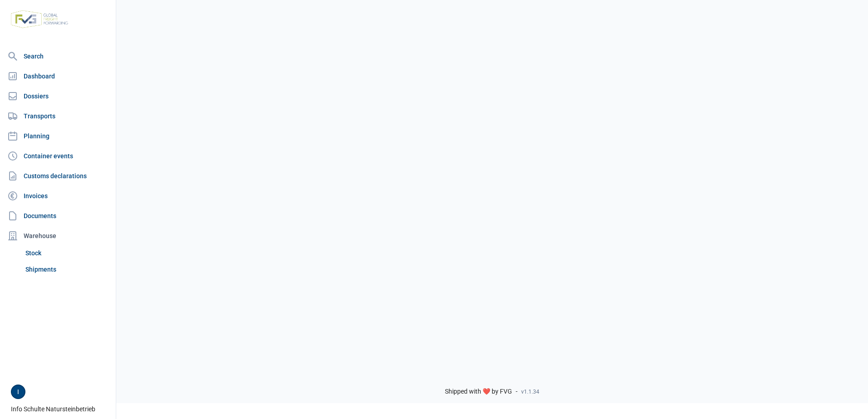 This screenshot has width=868, height=419. I want to click on a: Documents, so click(57, 216).